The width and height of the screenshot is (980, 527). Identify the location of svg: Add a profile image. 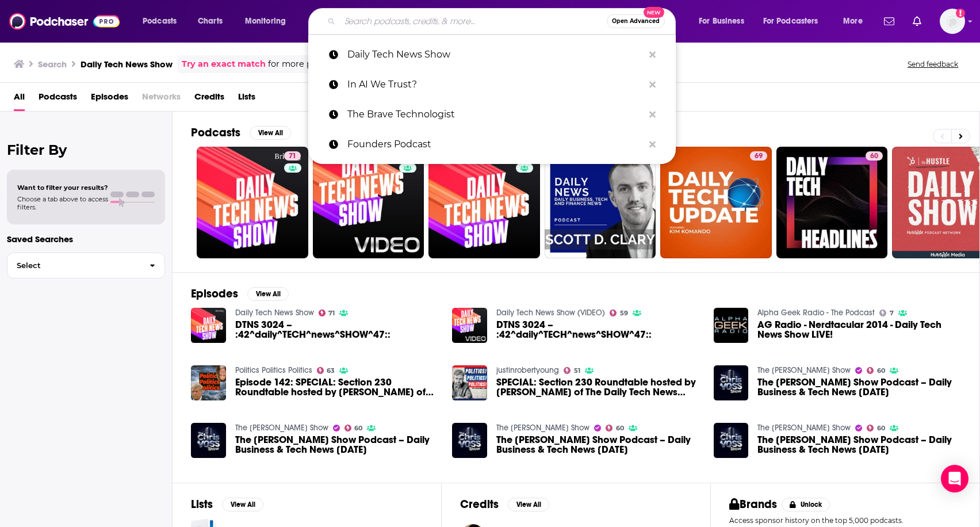
(960, 13).